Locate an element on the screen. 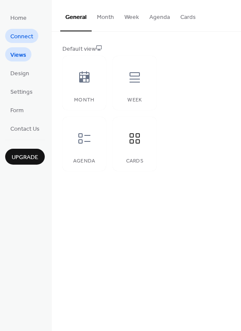 The width and height of the screenshot is (241, 331). span: Design is located at coordinates (20, 73).